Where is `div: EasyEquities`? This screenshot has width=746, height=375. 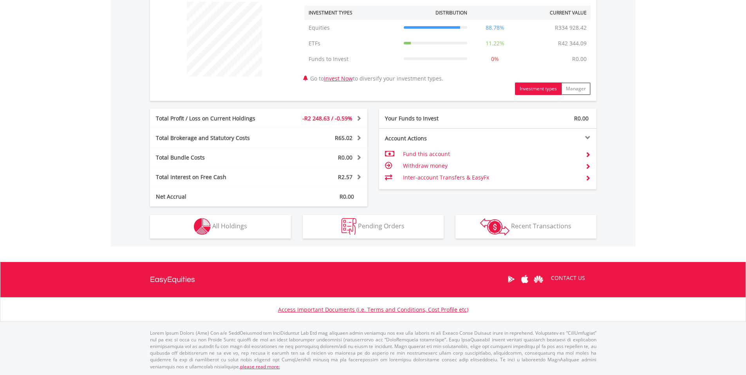 div: EasyEquities is located at coordinates (172, 280).